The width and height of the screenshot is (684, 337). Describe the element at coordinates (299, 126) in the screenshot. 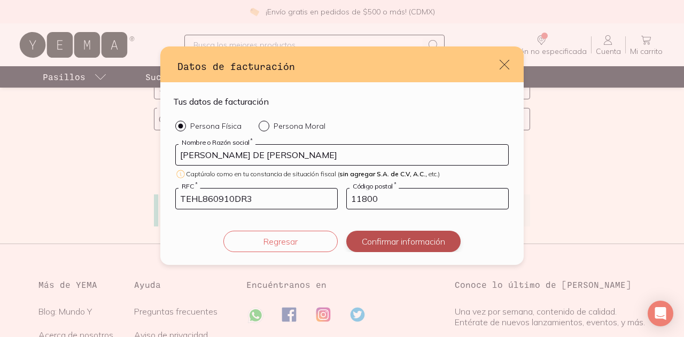

I see `p: Persona Moral` at that location.